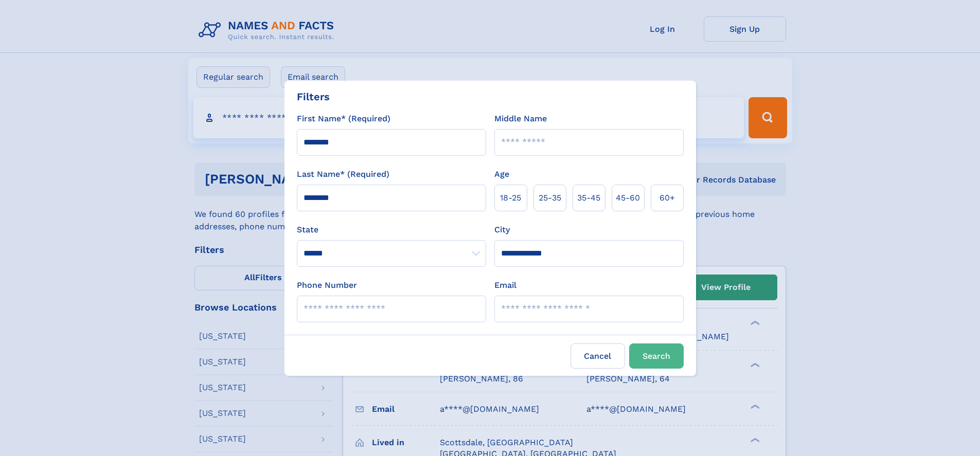 The image size is (980, 456). I want to click on label: City, so click(502, 229).